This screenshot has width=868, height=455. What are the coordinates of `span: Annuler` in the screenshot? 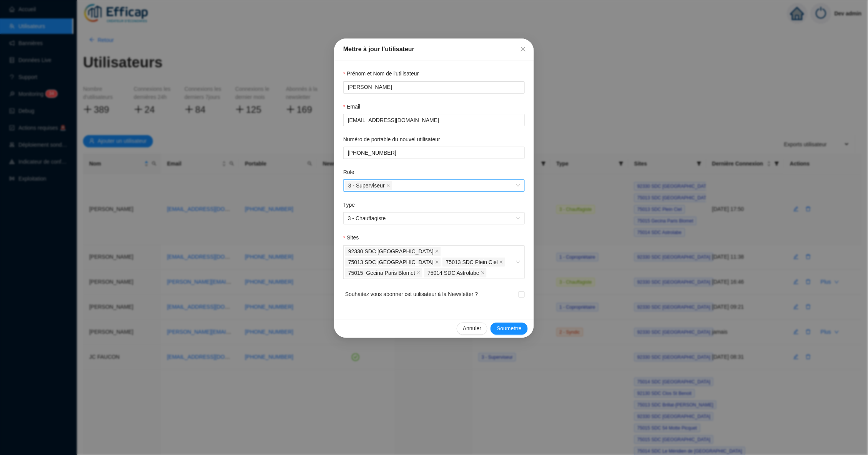 It's located at (472, 328).